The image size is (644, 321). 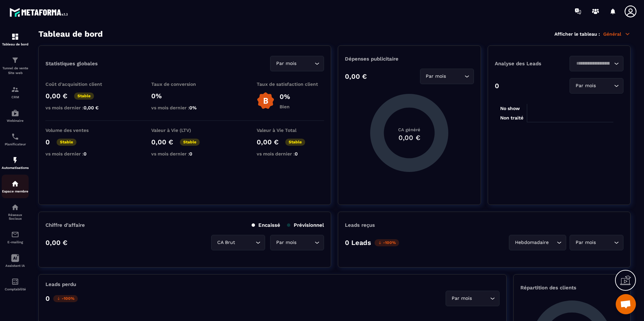 What do you see at coordinates (266, 225) in the screenshot?
I see `p: Encaissé` at bounding box center [266, 225].